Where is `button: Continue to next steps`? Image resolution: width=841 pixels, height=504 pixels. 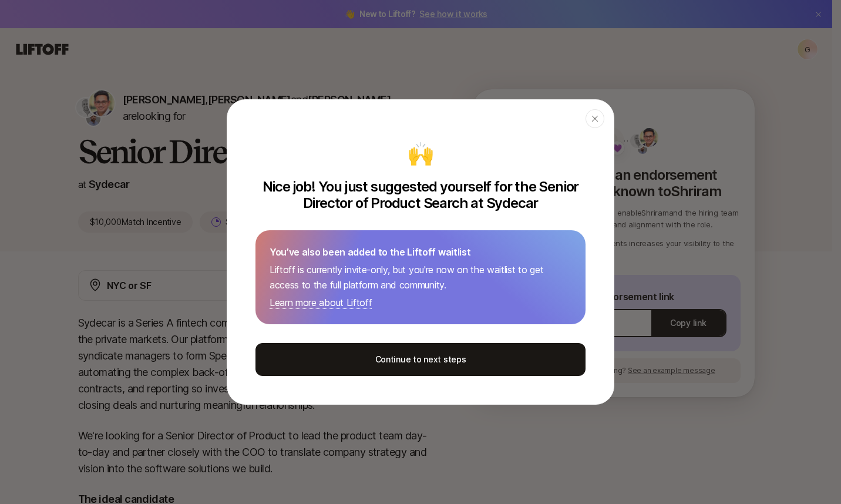
button: Continue to next steps is located at coordinates (420, 359).